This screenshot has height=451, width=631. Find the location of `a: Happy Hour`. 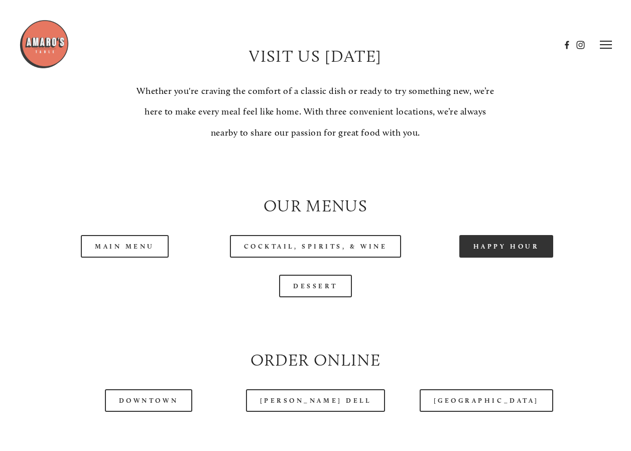

a: Happy Hour is located at coordinates (506, 246).